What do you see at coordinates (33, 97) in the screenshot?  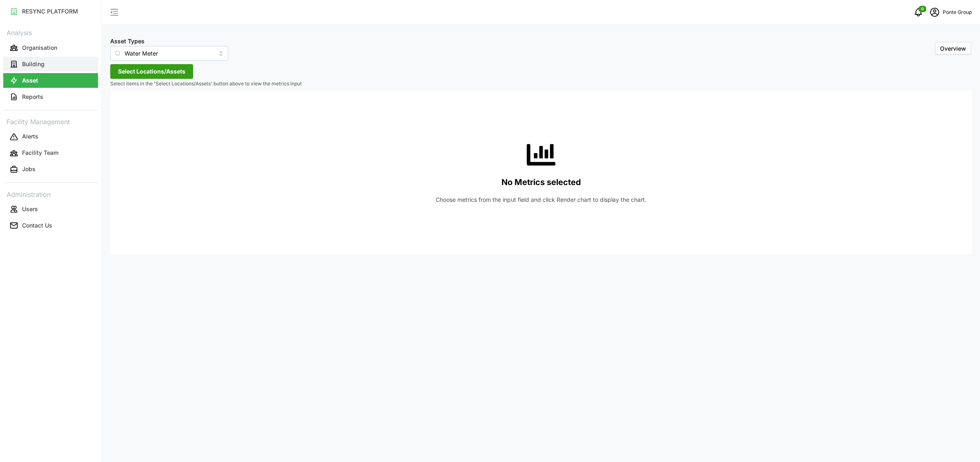 I see `p: Reports` at bounding box center [33, 97].